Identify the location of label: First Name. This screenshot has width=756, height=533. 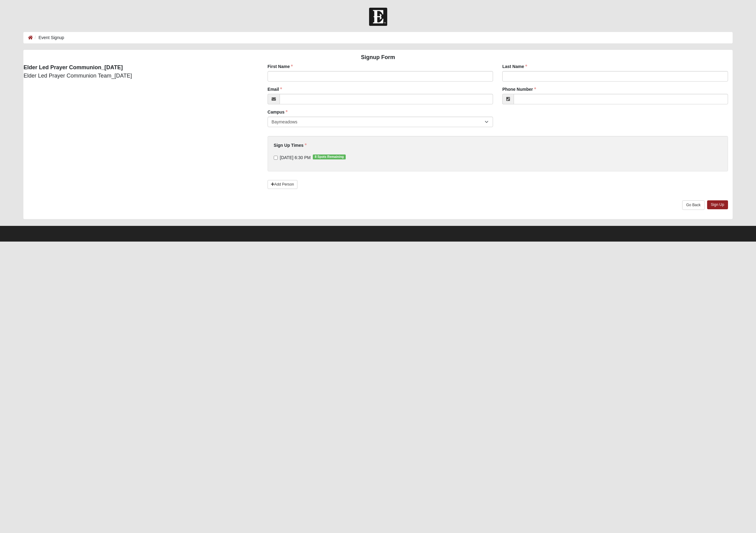
(280, 67).